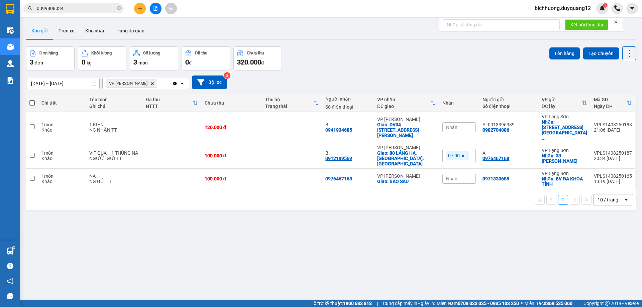 Image resolution: width=642 pixels, height=307 pixels. I want to click on div: NG NHẬN TT, so click(114, 130).